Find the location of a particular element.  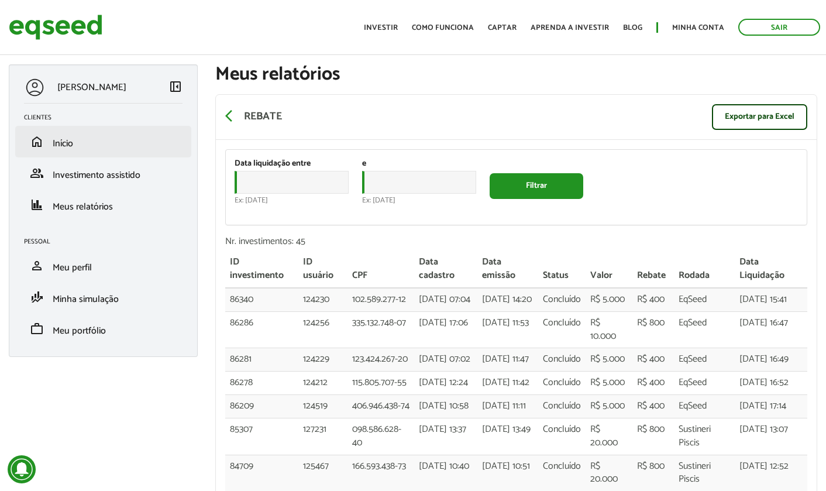

td: 124230 is located at coordinates (323, 300).